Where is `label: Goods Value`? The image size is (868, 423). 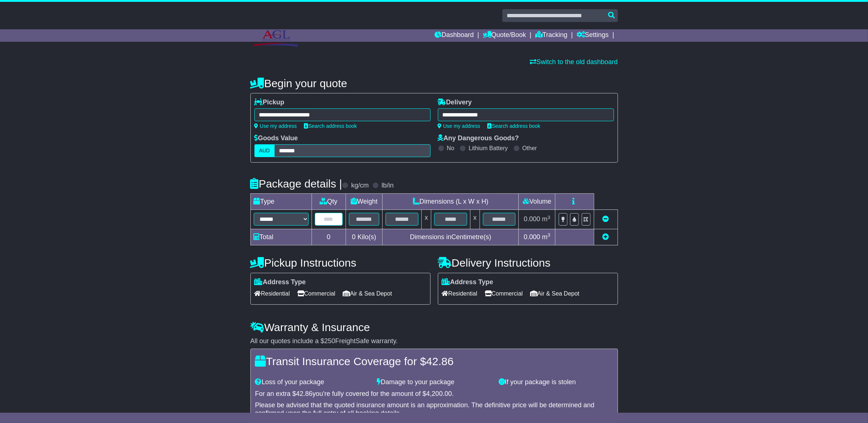 label: Goods Value is located at coordinates (276, 138).